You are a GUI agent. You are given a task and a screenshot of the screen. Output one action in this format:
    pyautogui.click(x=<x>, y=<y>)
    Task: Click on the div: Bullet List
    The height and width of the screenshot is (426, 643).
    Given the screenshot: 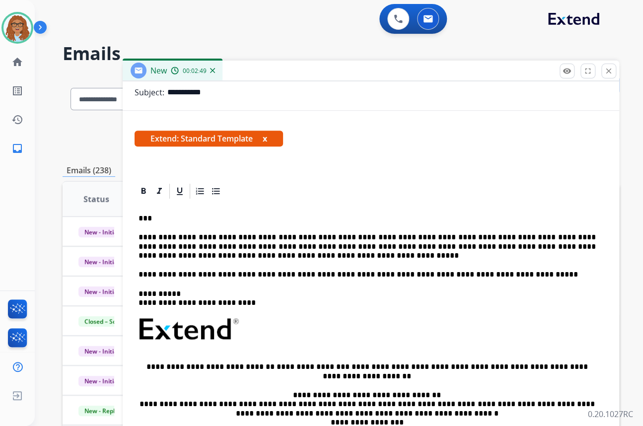 What is the action you would take?
    pyautogui.click(x=216, y=191)
    